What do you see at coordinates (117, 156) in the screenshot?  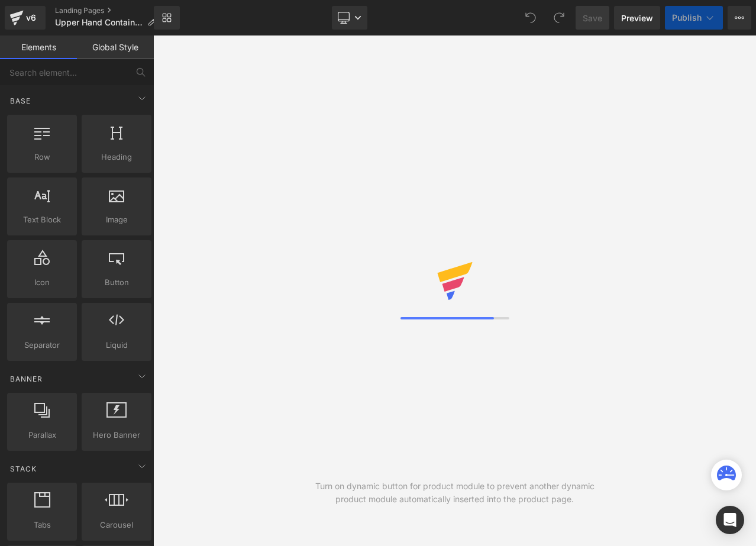 I see `span: Heading` at bounding box center [117, 156].